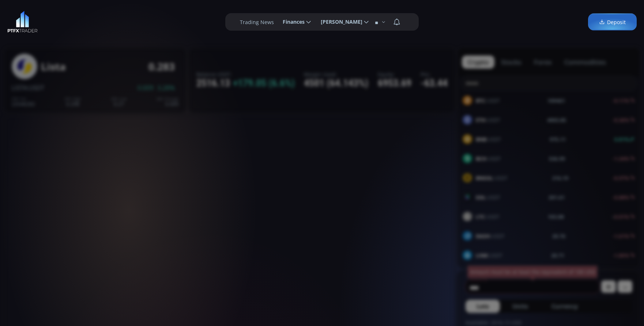 This screenshot has width=644, height=326. Describe the element at coordinates (291, 22) in the screenshot. I see `span: Finances` at that location.